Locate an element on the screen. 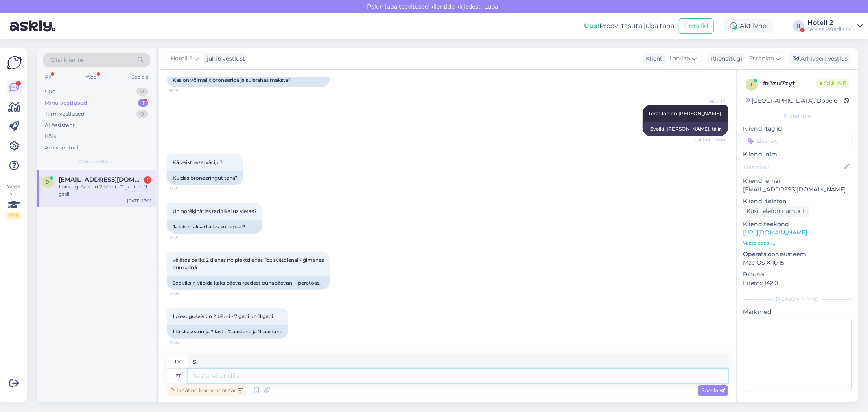 This screenshot has height=412, width=868. p: Operatsioonisüsteem is located at coordinates (797, 254).